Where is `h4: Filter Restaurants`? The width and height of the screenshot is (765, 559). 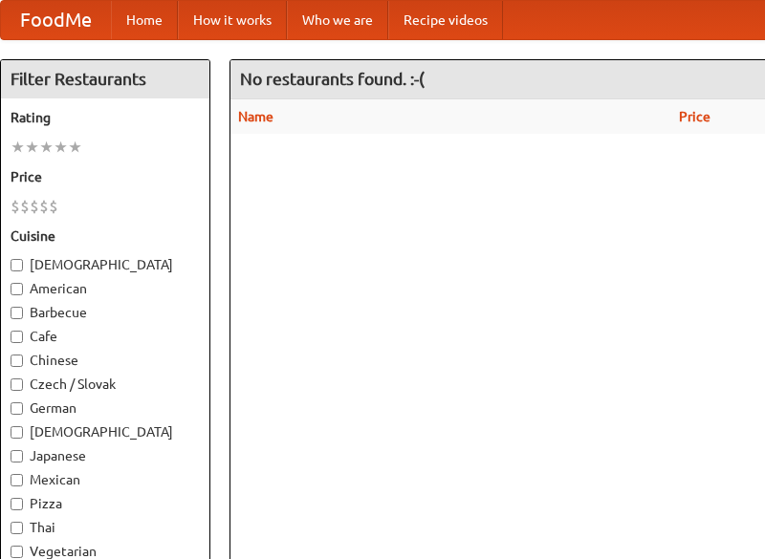
h4: Filter Restaurants is located at coordinates (105, 79).